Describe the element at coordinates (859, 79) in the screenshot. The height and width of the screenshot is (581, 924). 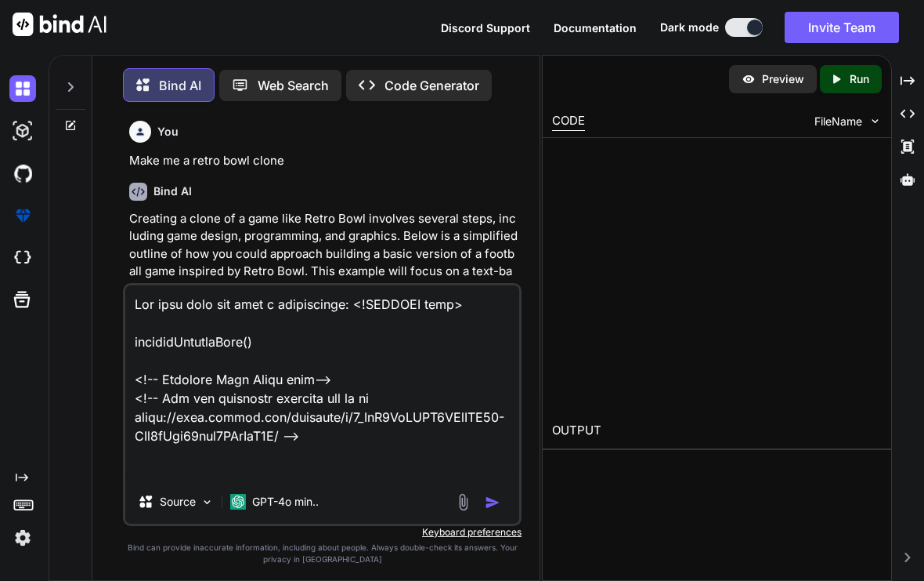
I see `p: Run` at that location.